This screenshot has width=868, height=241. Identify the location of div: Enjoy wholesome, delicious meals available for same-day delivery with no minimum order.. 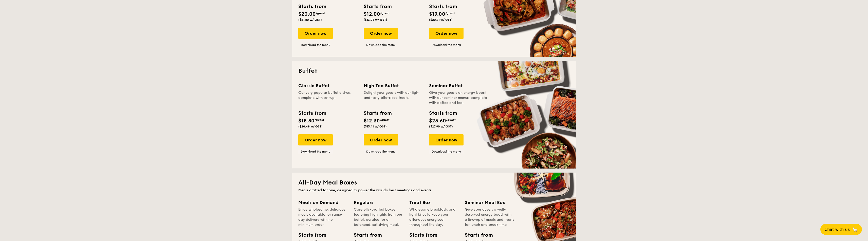
(323, 218).